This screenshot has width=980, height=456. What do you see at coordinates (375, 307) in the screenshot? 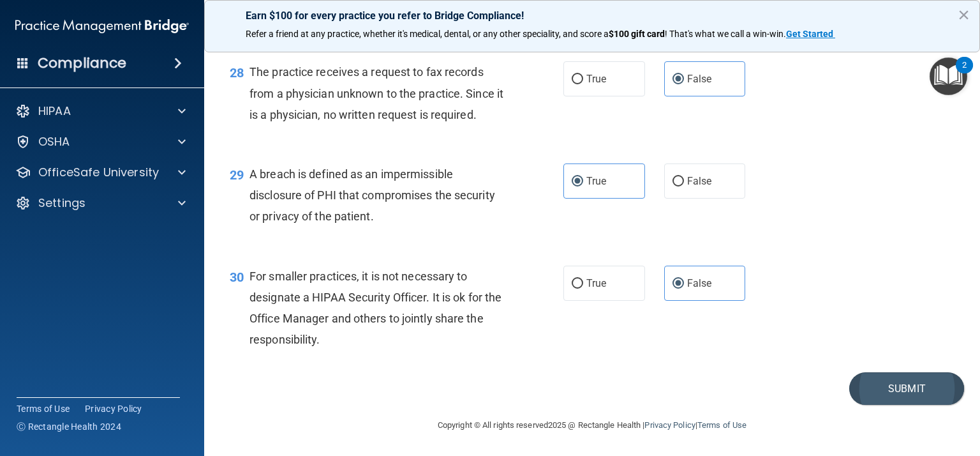
I see `span: For smaller practices, it is not necessary to designate a HIPAA Security Officer. It is ok for th...` at bounding box center [375, 307].